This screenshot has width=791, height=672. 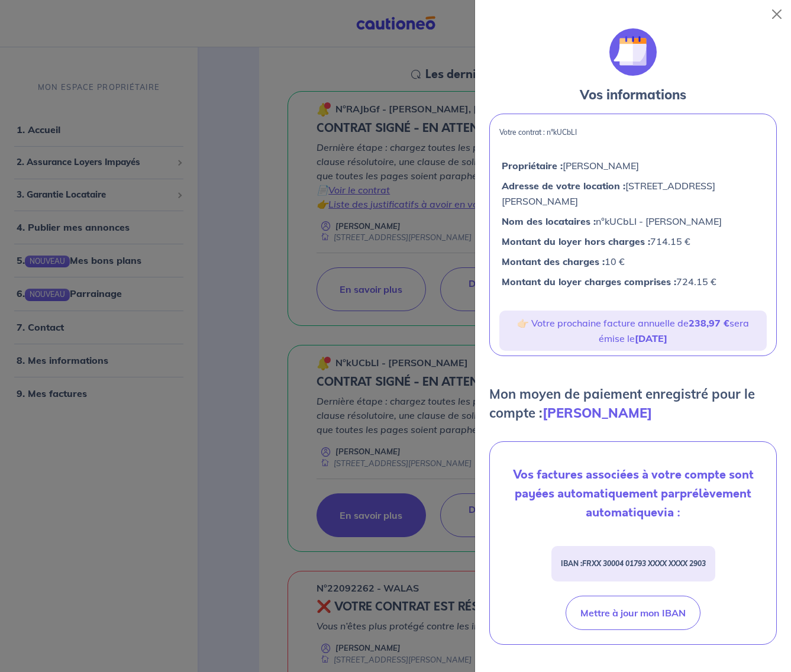 I want to click on strong: Montant du loyer charges comprises :, so click(x=588, y=281).